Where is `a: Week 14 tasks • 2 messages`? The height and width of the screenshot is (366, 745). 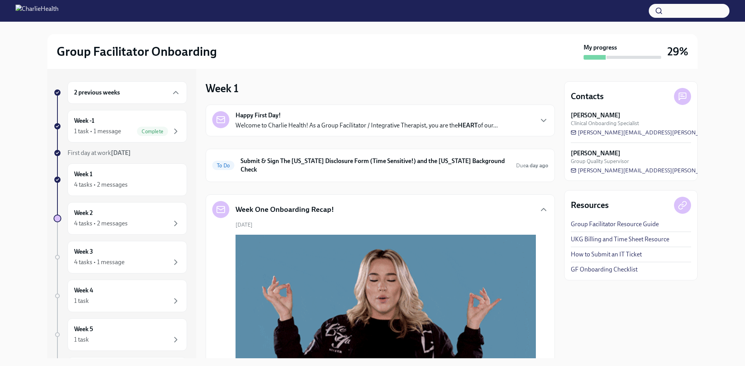 a: Week 14 tasks • 2 messages is located at coordinates (120, 180).